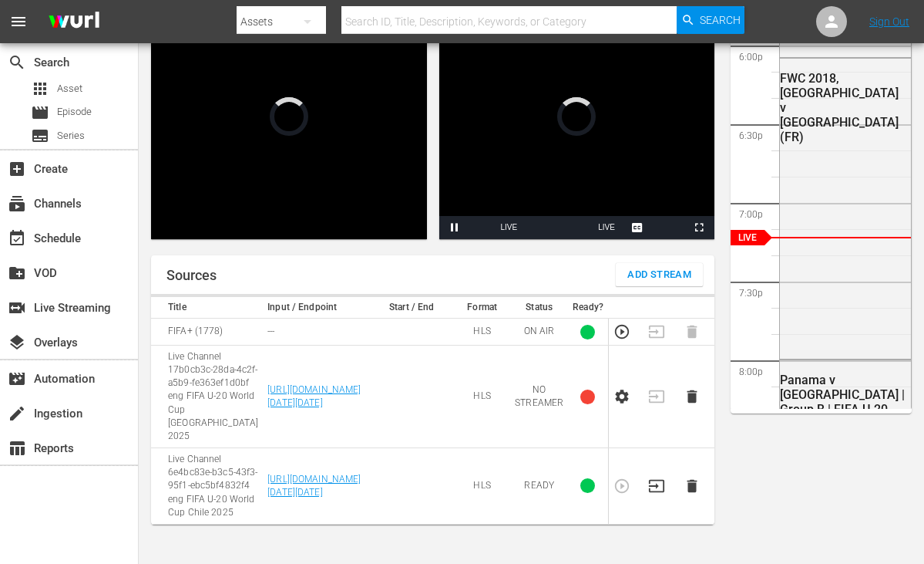  What do you see at coordinates (539, 486) in the screenshot?
I see `td: READY` at bounding box center [539, 486].